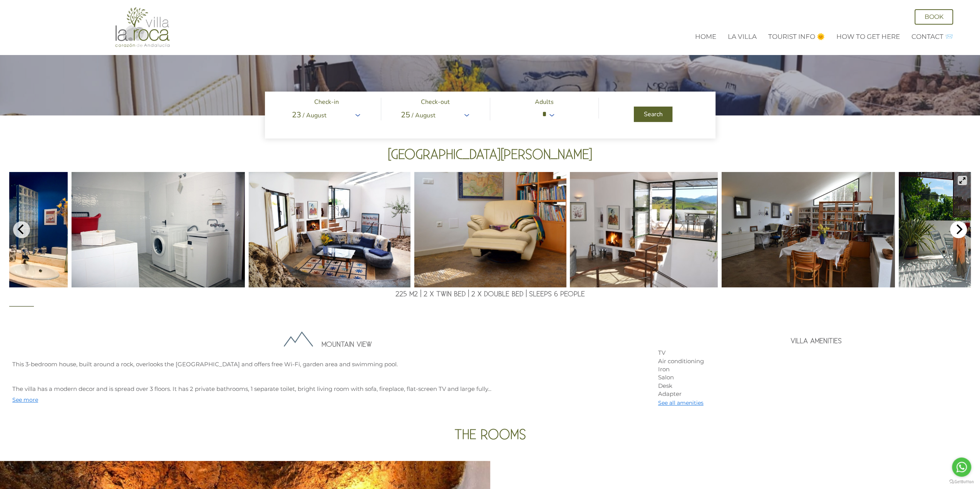  Describe the element at coordinates (158, 230) in the screenshot. I see `img: laundry with washing machine` at that location.